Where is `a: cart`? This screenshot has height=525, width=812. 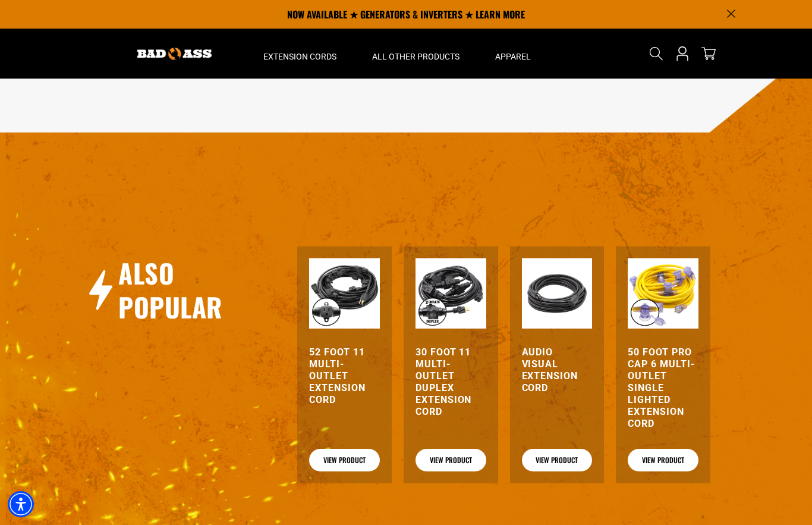 a: cart is located at coordinates (709, 53).